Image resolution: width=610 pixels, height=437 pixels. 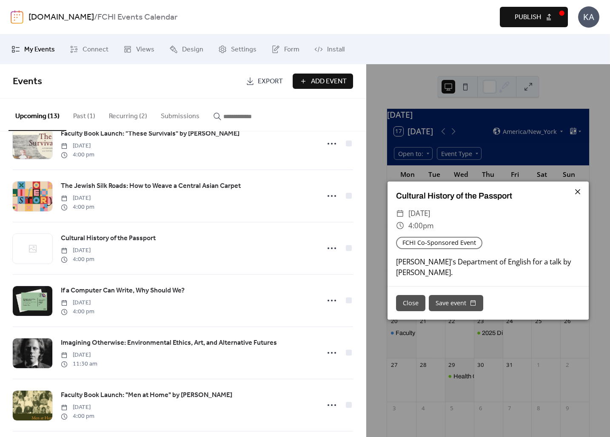 What do you see at coordinates (411, 303) in the screenshot?
I see `button: Close` at bounding box center [411, 303].